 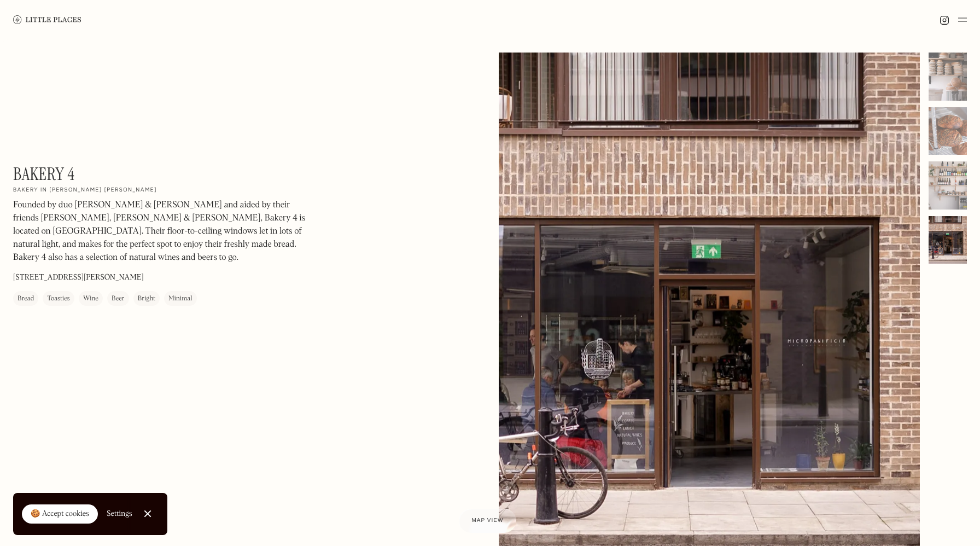 I want to click on div: Bright, so click(x=146, y=299).